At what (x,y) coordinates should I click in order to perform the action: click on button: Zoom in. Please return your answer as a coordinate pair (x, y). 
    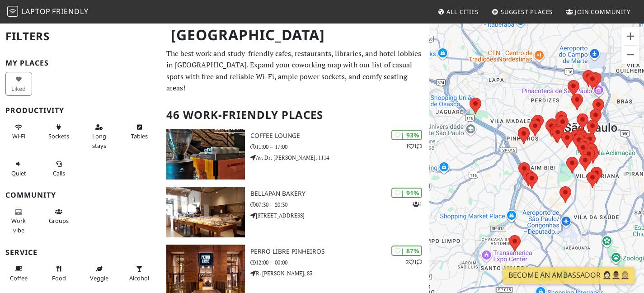
    Looking at the image, I should click on (630, 36).